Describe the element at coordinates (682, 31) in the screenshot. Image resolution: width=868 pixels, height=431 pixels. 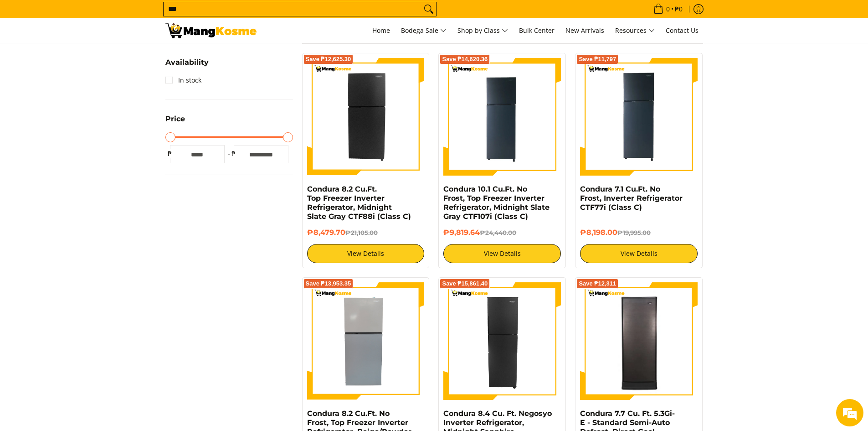
I see `a: Contact Us` at that location.